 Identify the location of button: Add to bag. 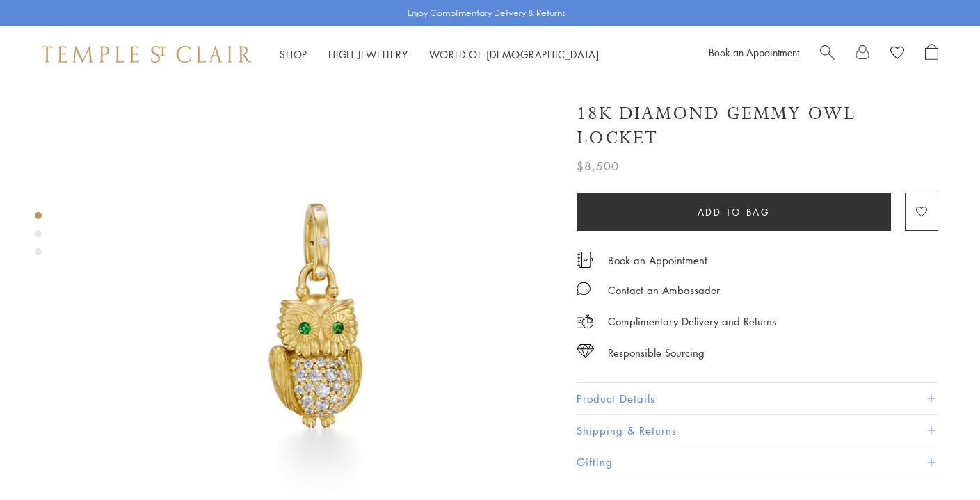
(734, 211).